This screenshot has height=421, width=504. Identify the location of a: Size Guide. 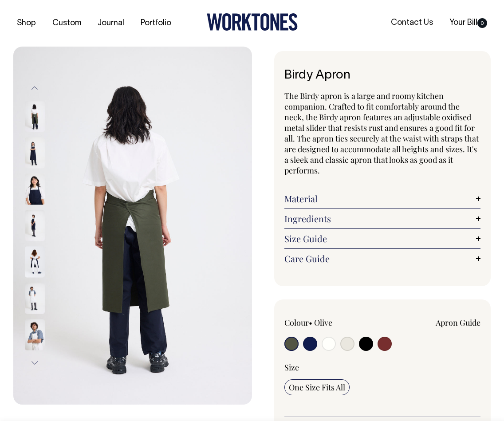
(382, 239).